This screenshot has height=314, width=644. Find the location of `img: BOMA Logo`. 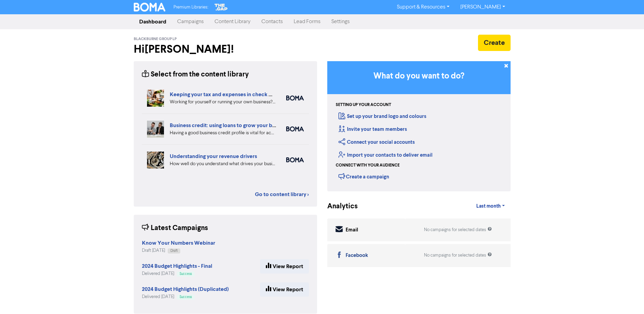

img: BOMA Logo is located at coordinates (150, 7).